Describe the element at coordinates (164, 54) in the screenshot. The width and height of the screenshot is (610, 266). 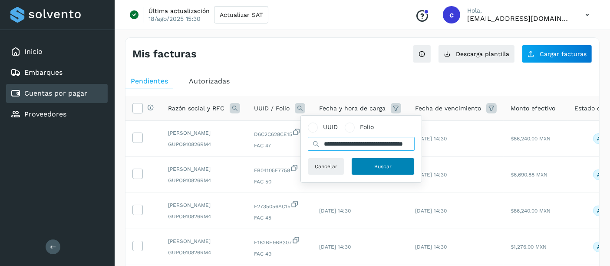
I see `h4: Mis facturas` at that location.